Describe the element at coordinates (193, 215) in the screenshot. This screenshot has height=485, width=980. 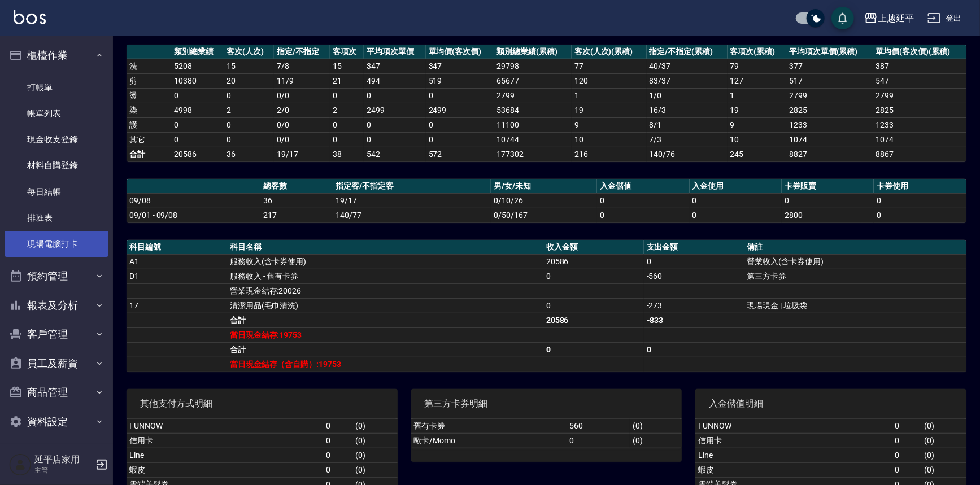
I see `td: 09/01 - 09/08` at that location.